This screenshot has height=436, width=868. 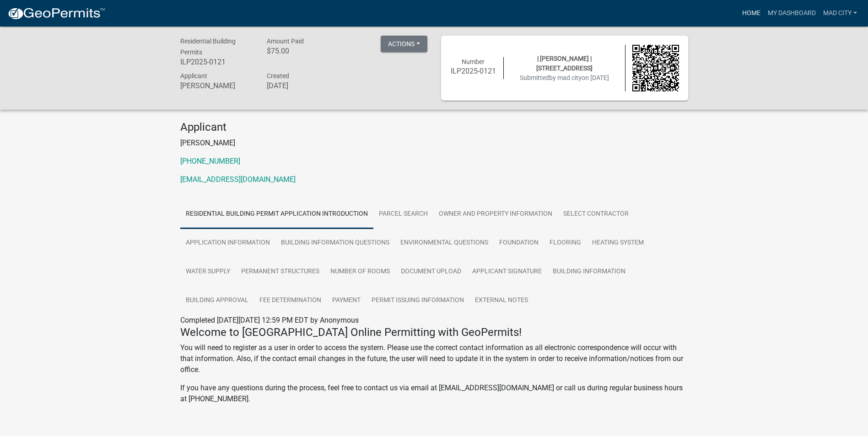 I want to click on span: Amount Paid, so click(x=285, y=41).